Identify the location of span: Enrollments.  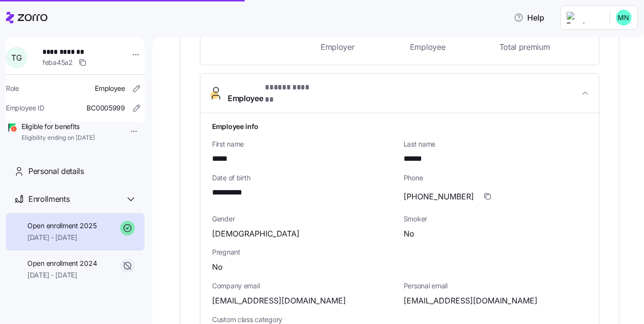
(49, 199).